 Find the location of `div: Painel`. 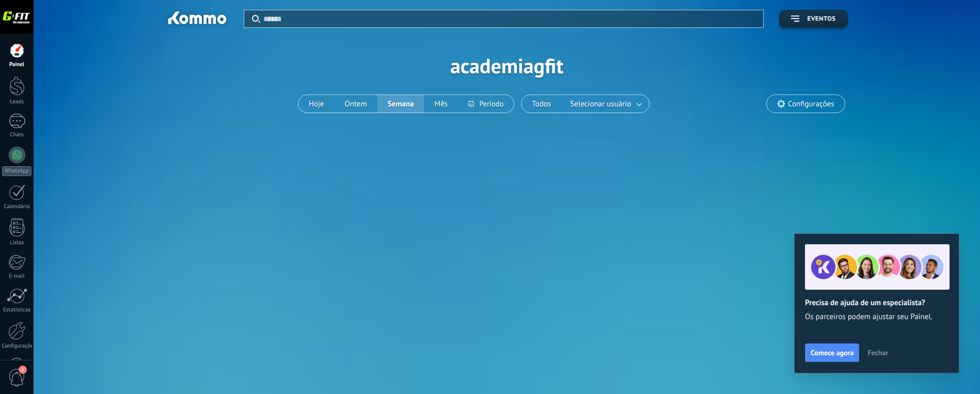

div: Painel is located at coordinates (17, 64).